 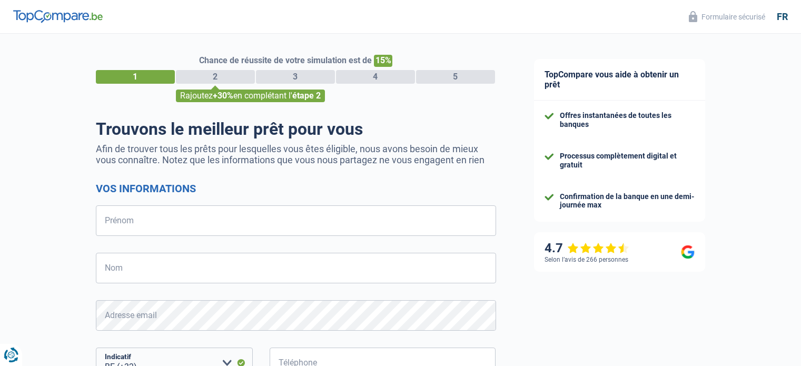 What do you see at coordinates (782, 17) in the screenshot?
I see `div: fr` at bounding box center [782, 17].